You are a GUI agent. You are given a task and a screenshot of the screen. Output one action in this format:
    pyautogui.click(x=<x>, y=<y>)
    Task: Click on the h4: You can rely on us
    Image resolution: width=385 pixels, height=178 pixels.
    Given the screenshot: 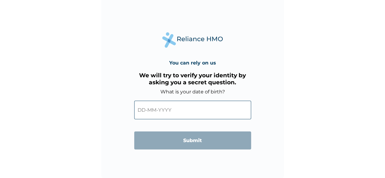 What is the action you would take?
    pyautogui.click(x=193, y=63)
    